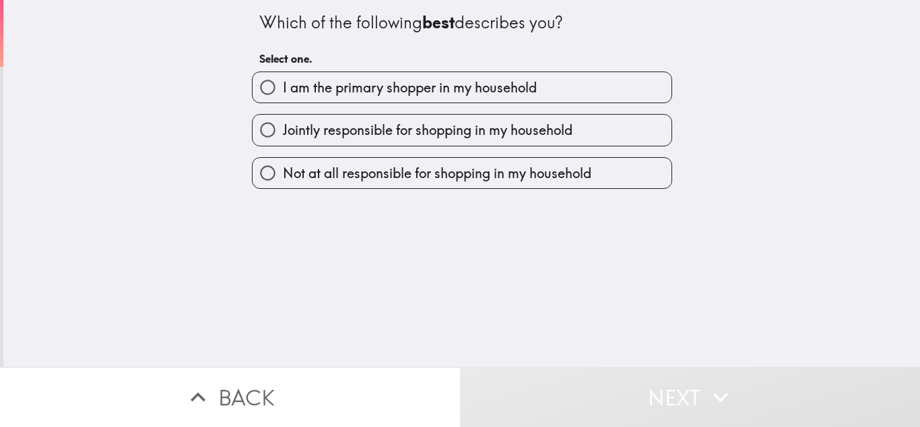 The height and width of the screenshot is (427, 920). I want to click on span: I am the primary shopper in my household, so click(410, 88).